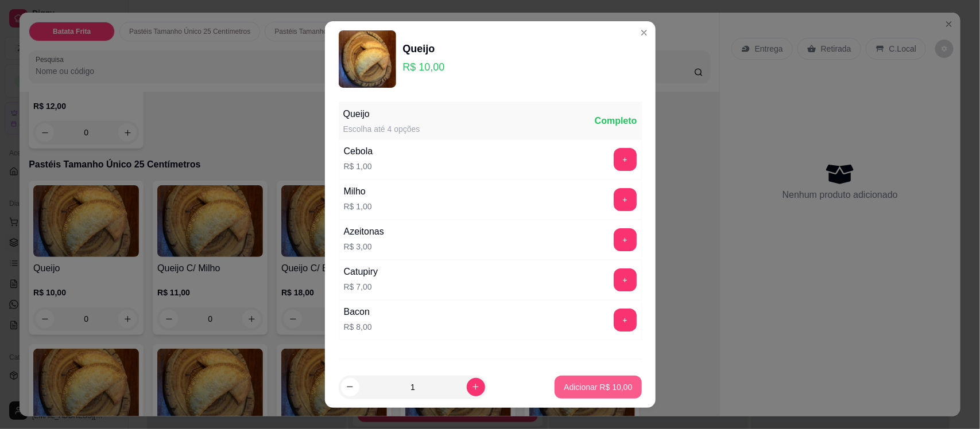  I want to click on button: Adicionar R$ 10,00, so click(597, 387).